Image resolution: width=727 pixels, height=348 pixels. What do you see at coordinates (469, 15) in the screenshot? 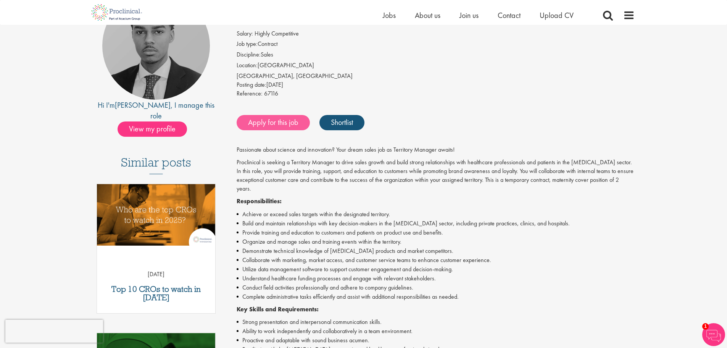
I see `span: Join us` at bounding box center [469, 15].